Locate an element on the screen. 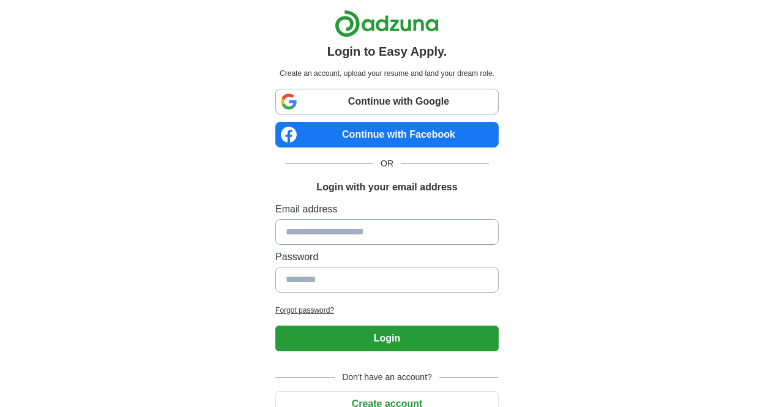 The image size is (774, 407). h2: Forgot password? is located at coordinates (387, 310).